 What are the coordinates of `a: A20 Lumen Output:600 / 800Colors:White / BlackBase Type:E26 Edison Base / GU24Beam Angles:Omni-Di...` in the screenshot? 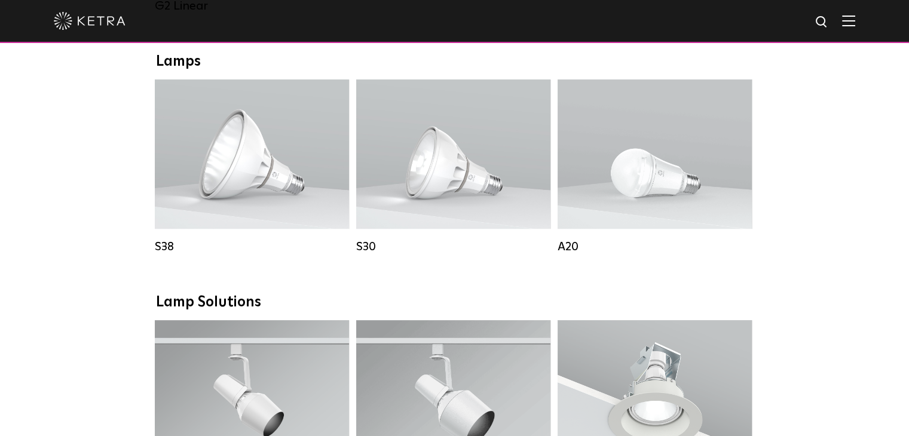 It's located at (654, 167).